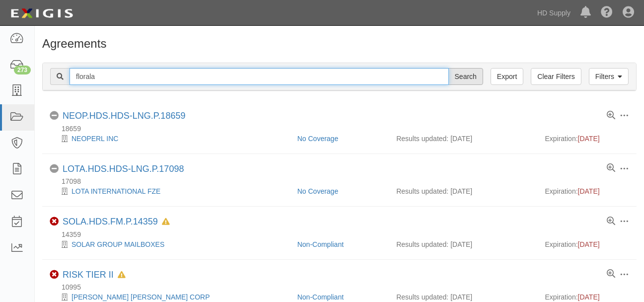 This screenshot has height=302, width=644. What do you see at coordinates (166, 222) in the screenshot?
I see `i: In Default since 04/22/2024` at bounding box center [166, 222].